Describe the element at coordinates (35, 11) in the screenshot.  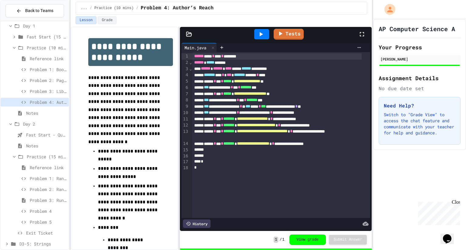
I see `button: Back to Teams` at that location.